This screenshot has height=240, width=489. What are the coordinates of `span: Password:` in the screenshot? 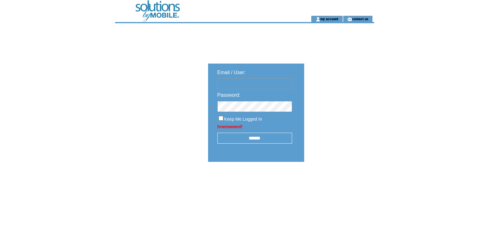 It's located at (229, 95).